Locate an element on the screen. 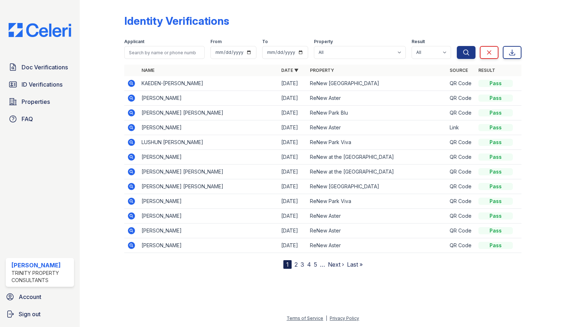 This screenshot has width=566, height=327. div: Trinity Property Consultants is located at coordinates (41, 276).